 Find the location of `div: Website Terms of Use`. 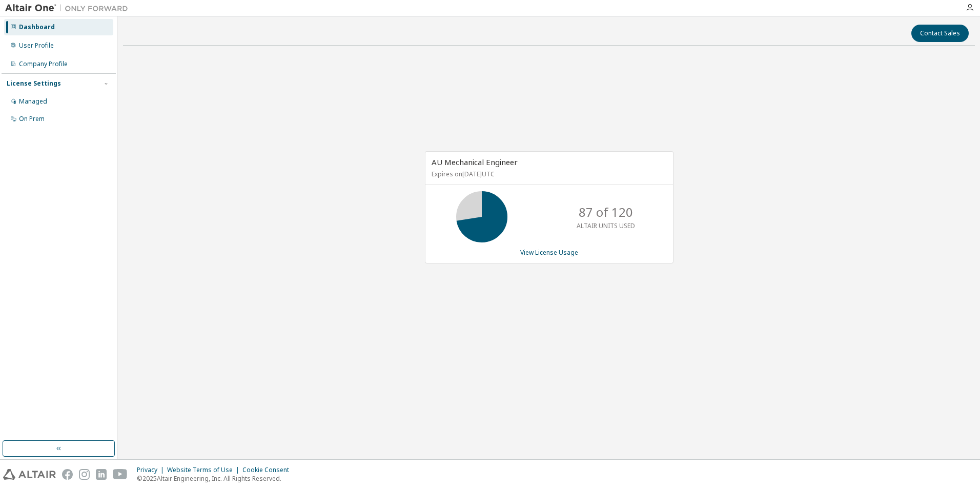

div: Website Terms of Use is located at coordinates (204, 470).